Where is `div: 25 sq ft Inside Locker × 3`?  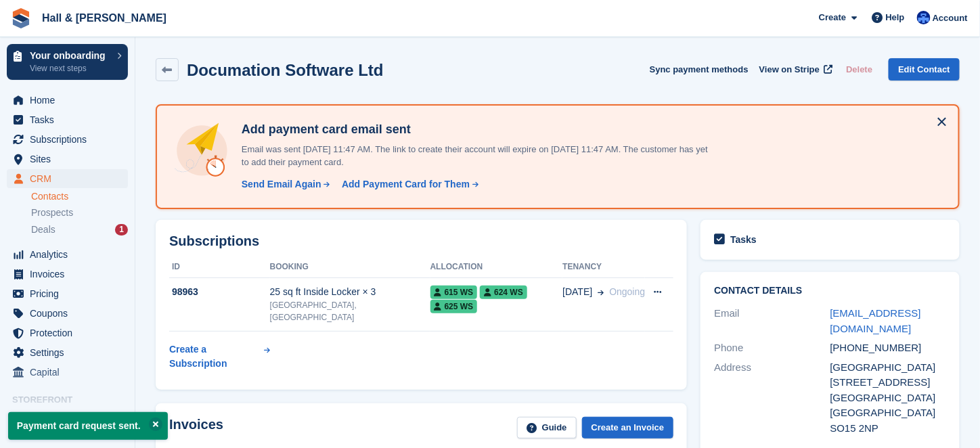
div: 25 sq ft Inside Locker × 3 is located at coordinates (350, 292).